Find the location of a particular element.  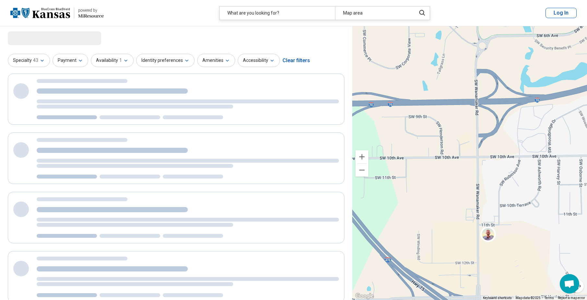

div: What are you looking for? is located at coordinates (277, 13).